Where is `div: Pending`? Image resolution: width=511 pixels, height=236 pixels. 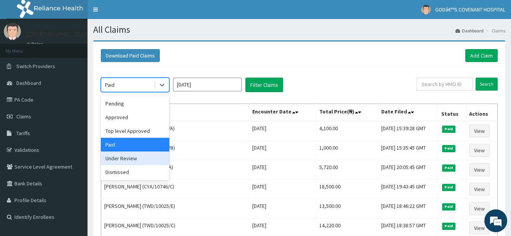 div: Pending is located at coordinates (135, 103).